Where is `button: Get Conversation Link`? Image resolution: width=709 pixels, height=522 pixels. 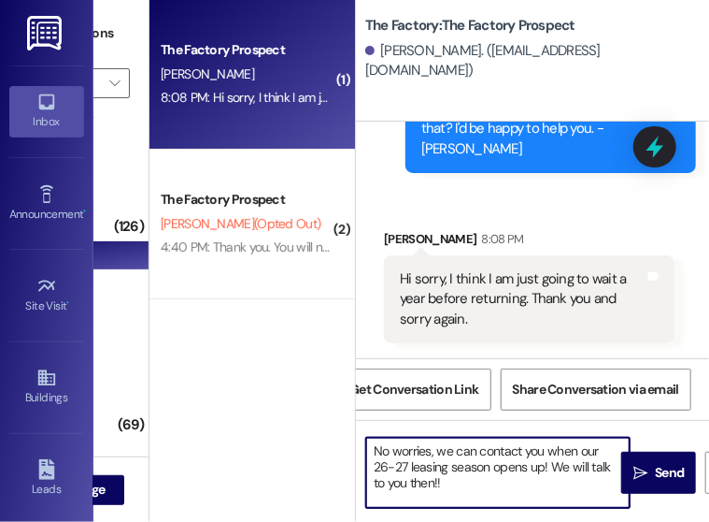
button: Get Conversation Link is located at coordinates (414, 389).